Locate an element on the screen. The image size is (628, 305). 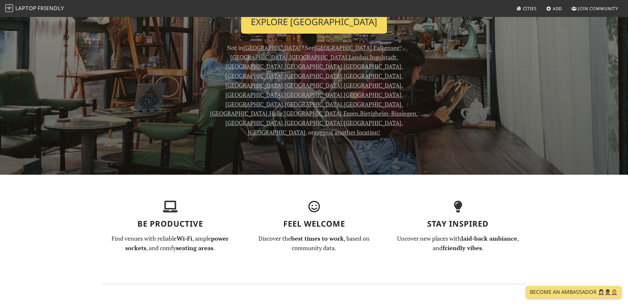
h3: Feel Welcome is located at coordinates (314, 224).